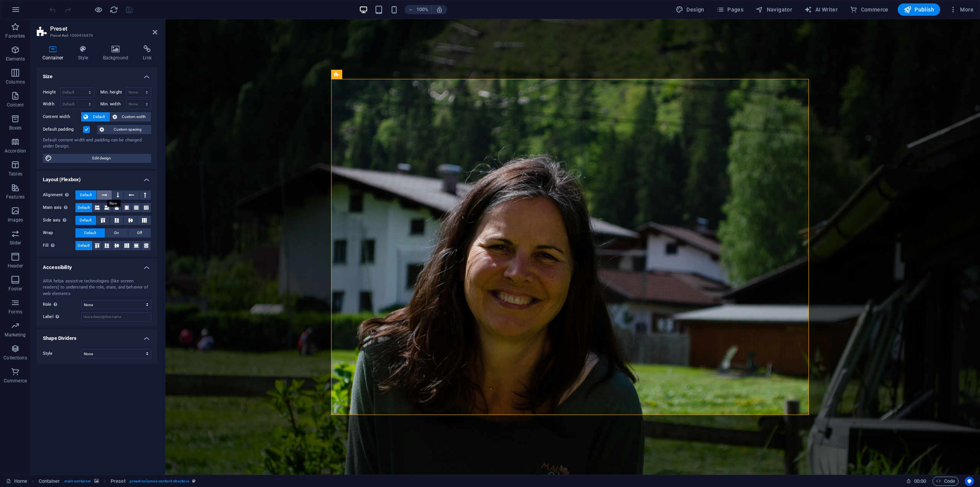 The image size is (980, 487). I want to click on label: Min. height, so click(114, 92).